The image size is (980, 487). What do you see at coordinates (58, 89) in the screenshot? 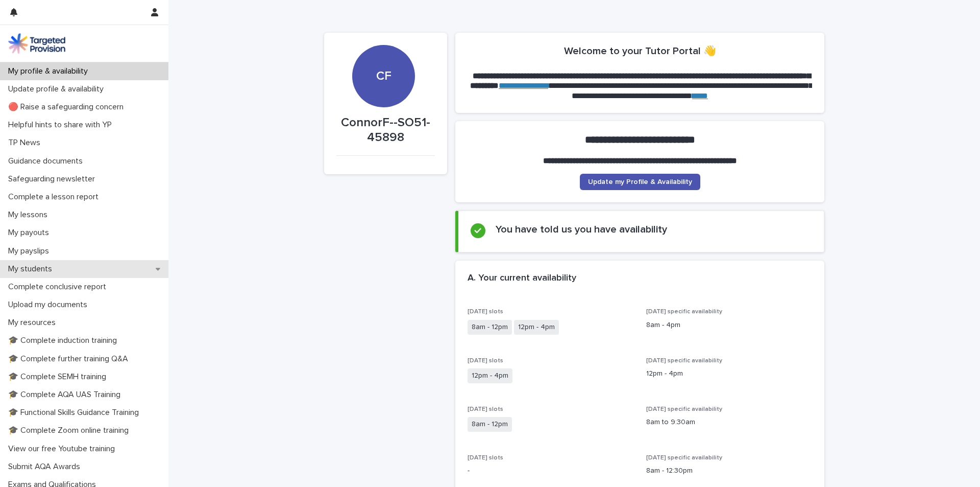
I see `p: Update profile & availability` at bounding box center [58, 89].